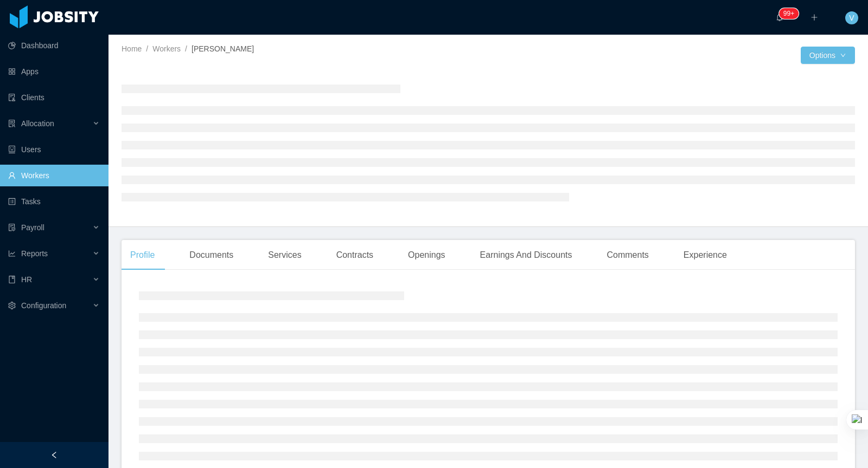 The image size is (868, 468). Describe the element at coordinates (828, 56) in the screenshot. I see `button: Optionsicon: down` at that location.